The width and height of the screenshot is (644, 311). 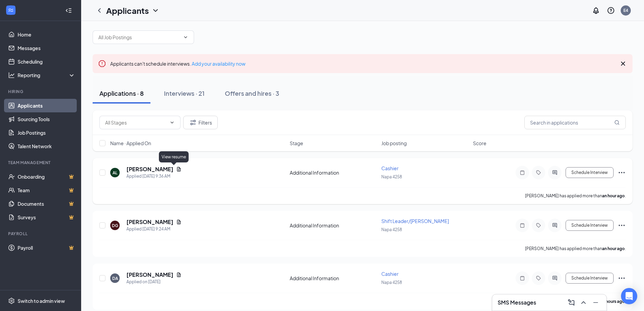 I want to click on svg: Filter, so click(x=193, y=123).